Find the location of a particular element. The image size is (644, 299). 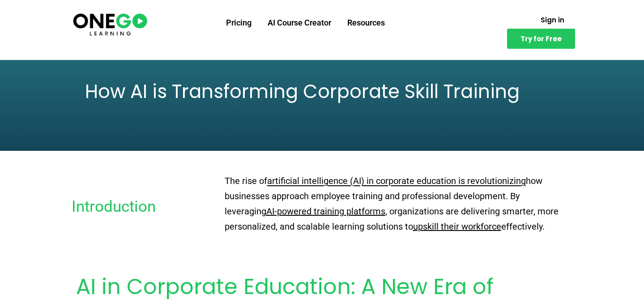

span: The rise of how businesses approach employee training and professional development. By leveraging... is located at coordinates (391, 204).